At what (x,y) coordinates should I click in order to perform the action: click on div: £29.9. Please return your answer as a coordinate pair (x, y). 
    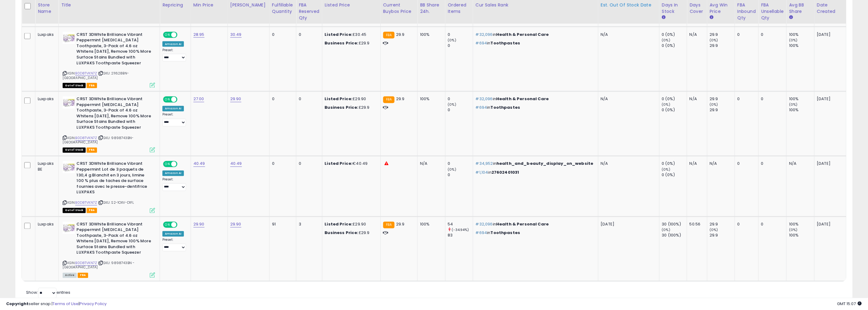
    Looking at the image, I should click on (351, 108).